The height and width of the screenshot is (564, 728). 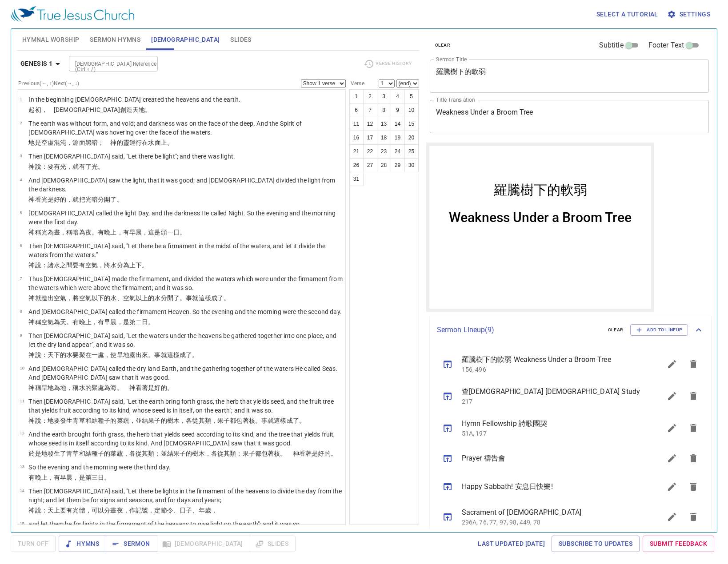 I want to click on button: 31, so click(x=357, y=179).